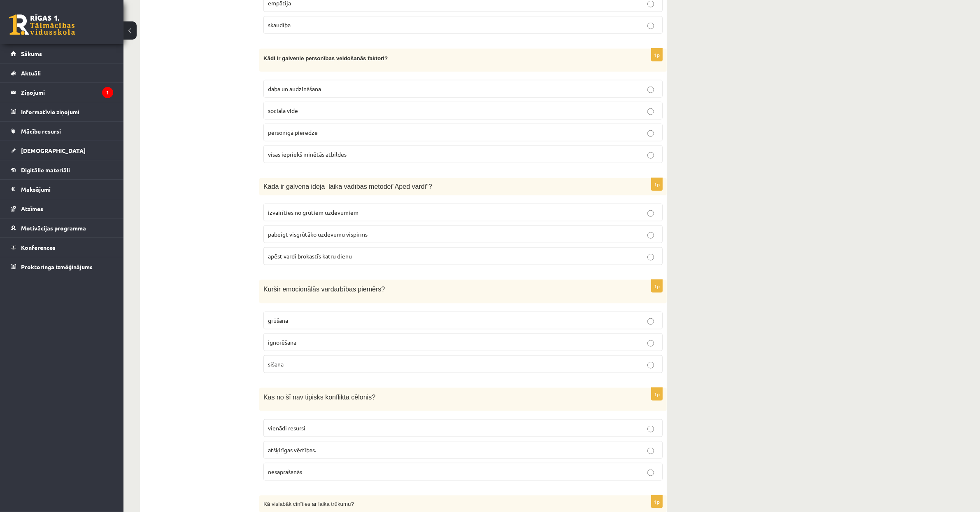 The width and height of the screenshot is (980, 512). What do you see at coordinates (286, 427) in the screenshot?
I see `span: vienādi resursi` at bounding box center [286, 427].